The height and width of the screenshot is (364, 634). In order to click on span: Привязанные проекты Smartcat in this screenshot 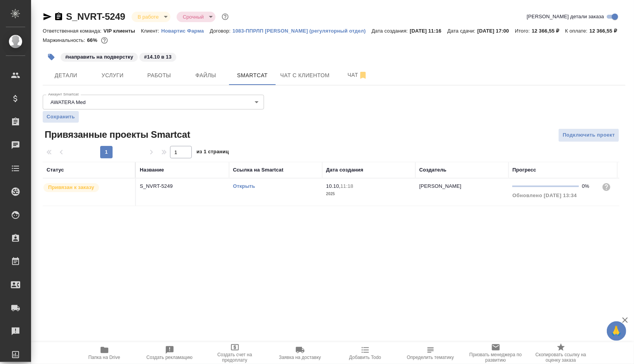, I will do `click(117, 135)`.